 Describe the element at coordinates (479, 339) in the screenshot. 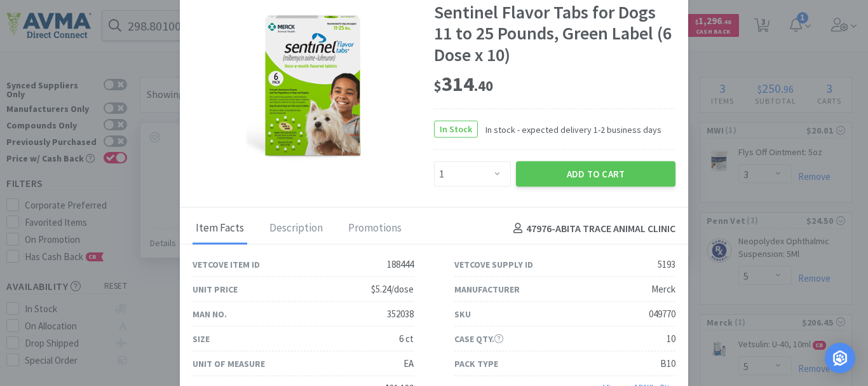

I see `div: Case Qty.` at that location.